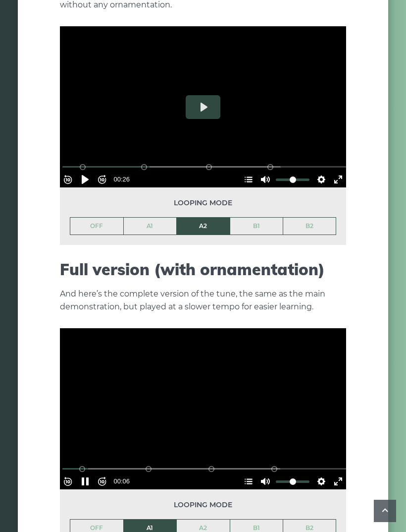 The image size is (406, 532). What do you see at coordinates (97, 226) in the screenshot?
I see `a: OFF` at bounding box center [97, 226].